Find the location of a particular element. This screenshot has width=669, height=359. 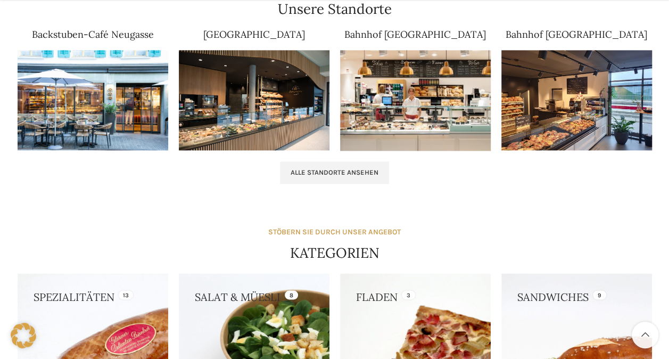

a: Scroll to top button is located at coordinates (645, 335).